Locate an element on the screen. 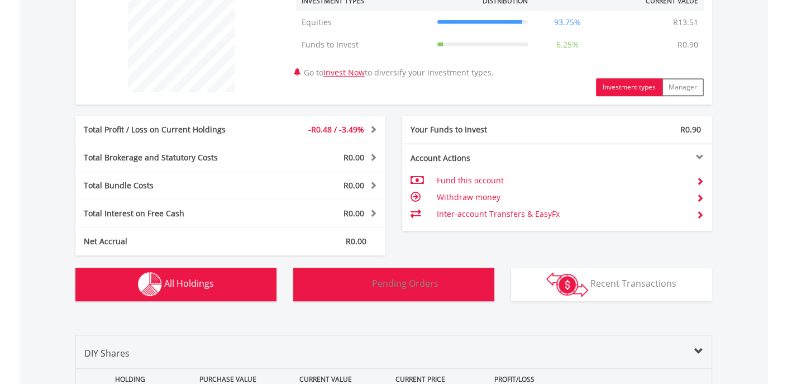  span: DIY Shares is located at coordinates (107, 353).